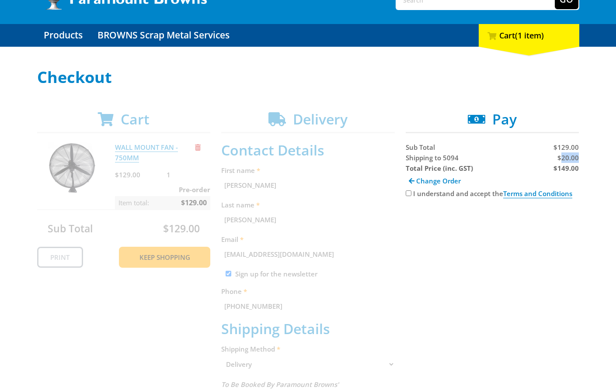  What do you see at coordinates (566, 168) in the screenshot?
I see `strong: $149.00` at bounding box center [566, 168].